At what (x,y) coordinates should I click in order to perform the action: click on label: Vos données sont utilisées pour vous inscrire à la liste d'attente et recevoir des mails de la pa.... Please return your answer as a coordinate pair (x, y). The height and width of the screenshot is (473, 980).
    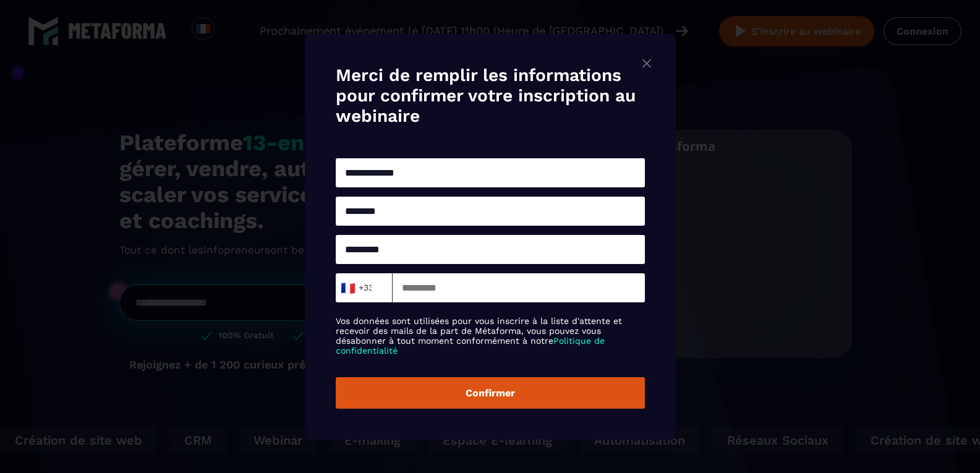
    Looking at the image, I should click on (490, 336).